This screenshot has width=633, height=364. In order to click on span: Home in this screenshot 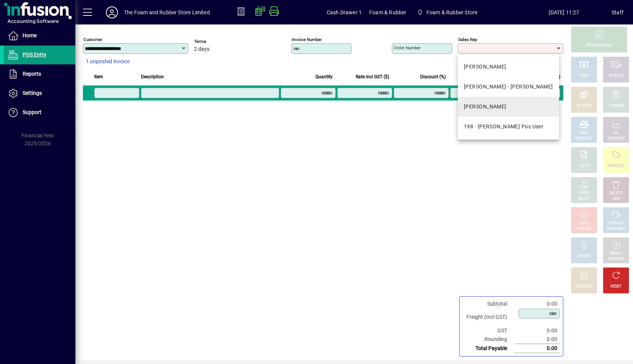, I will do `click(30, 35)`.